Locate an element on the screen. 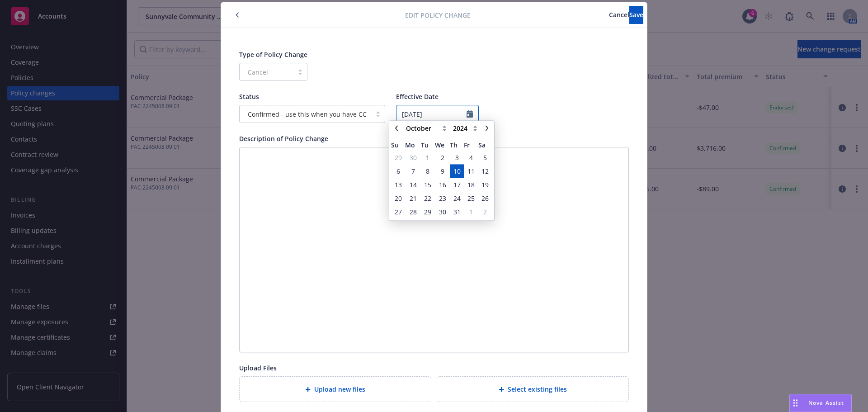  td: 4 is located at coordinates (471, 157).